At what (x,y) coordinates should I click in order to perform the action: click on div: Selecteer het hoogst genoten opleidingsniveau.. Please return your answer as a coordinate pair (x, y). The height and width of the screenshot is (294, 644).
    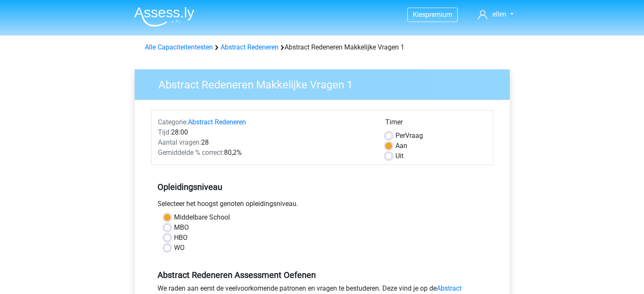
    Looking at the image, I should click on (322, 205).